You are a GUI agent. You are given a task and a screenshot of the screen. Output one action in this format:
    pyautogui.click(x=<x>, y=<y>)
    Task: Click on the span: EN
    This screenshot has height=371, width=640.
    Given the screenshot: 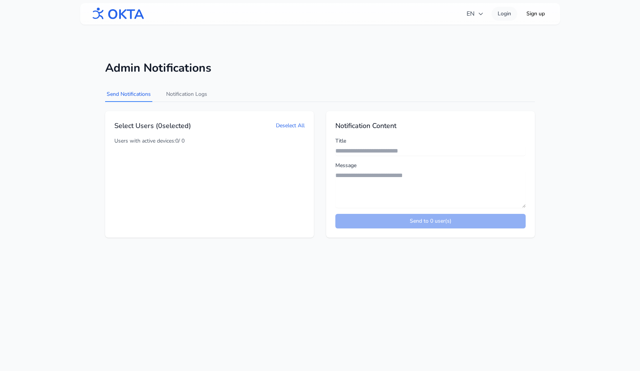 What is the action you would take?
    pyautogui.click(x=475, y=14)
    